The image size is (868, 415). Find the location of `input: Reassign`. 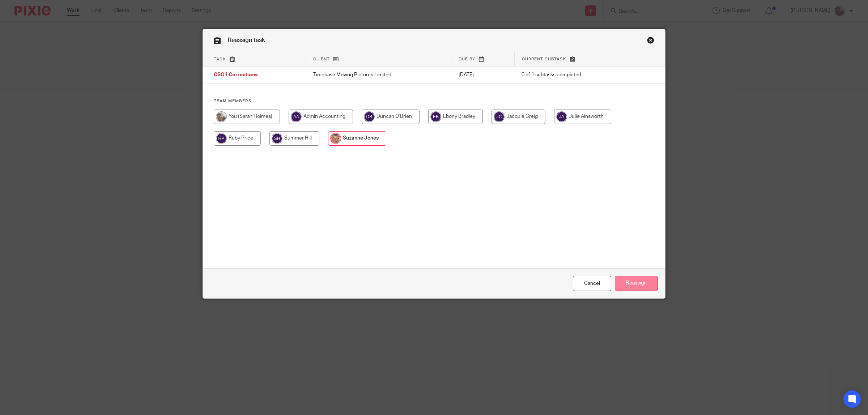

input: Reassign is located at coordinates (636, 284).